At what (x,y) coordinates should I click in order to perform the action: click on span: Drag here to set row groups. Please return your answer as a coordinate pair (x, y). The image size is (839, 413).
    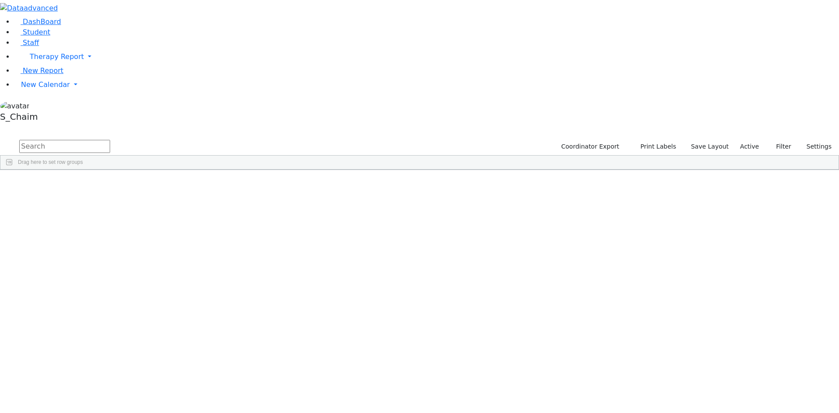
    Looking at the image, I should click on (50, 162).